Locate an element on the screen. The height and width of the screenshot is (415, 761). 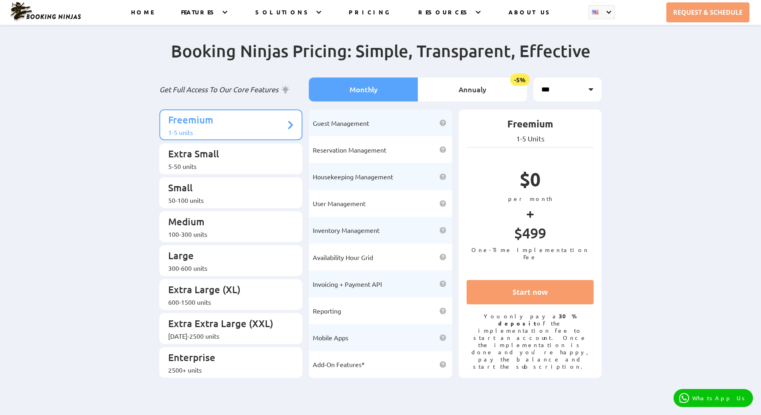
li: Monthly is located at coordinates (363, 90).